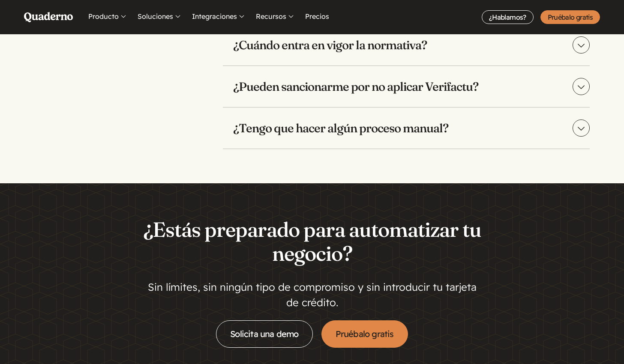  What do you see at coordinates (406, 128) in the screenshot?
I see `summary: ¿Tengo que hacer algún proceso manual?` at bounding box center [406, 128].